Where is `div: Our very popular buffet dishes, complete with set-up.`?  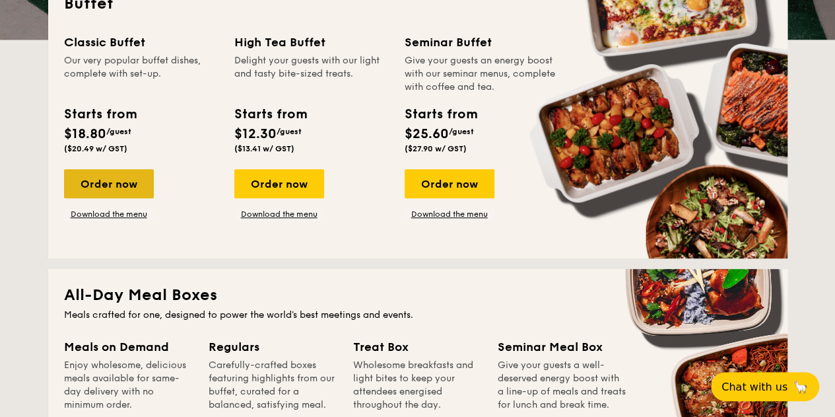 div: Our very popular buffet dishes, complete with set-up. is located at coordinates (141, 74).